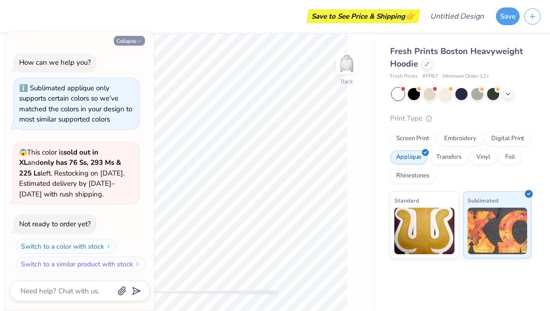 This screenshot has height=311, width=550. What do you see at coordinates (409, 158) in the screenshot?
I see `div: Applique` at bounding box center [409, 158].